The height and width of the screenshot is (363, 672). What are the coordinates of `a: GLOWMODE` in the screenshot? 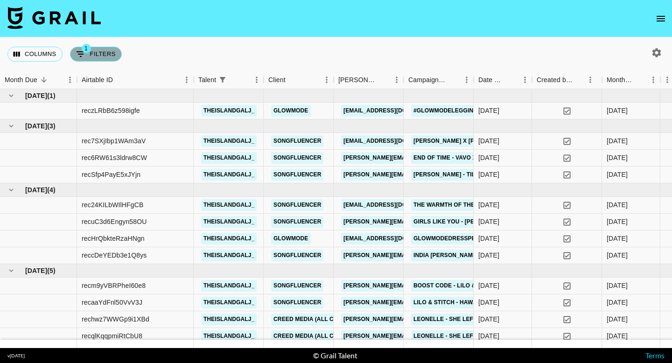 It's located at (291, 111).